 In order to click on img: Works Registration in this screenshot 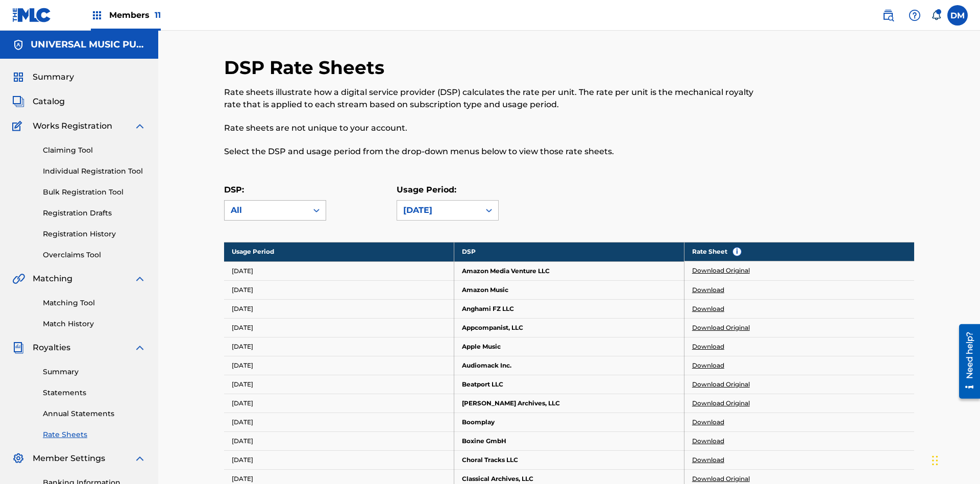, I will do `click(19, 126)`.